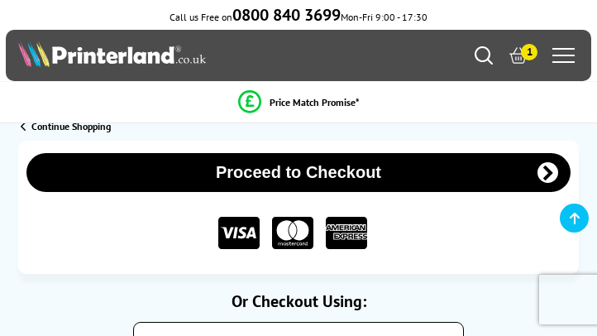 This screenshot has height=336, width=597. Describe the element at coordinates (298, 301) in the screenshot. I see `div: Or Checkout Using:` at that location.